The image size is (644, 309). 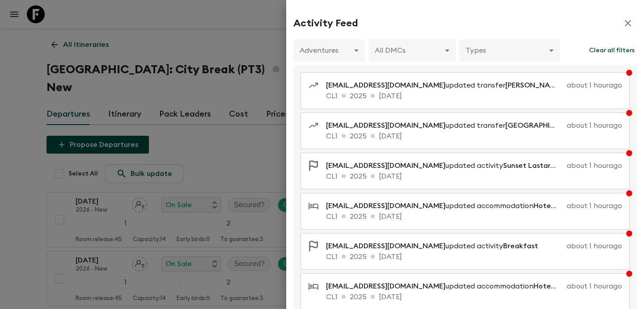 I want to click on div: Adventures, so click(x=329, y=50).